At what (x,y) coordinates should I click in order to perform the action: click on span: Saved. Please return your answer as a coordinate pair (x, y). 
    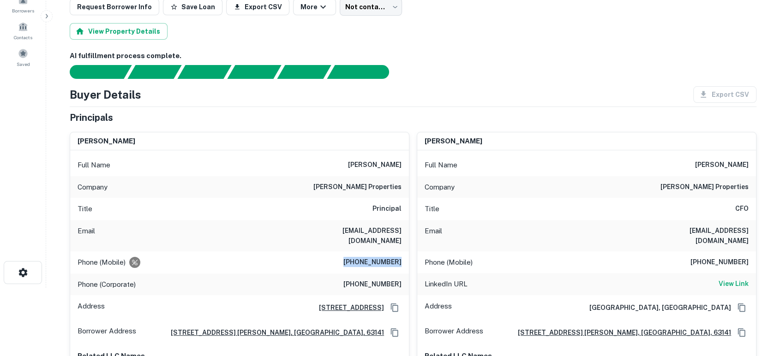
    Looking at the image, I should click on (23, 64).